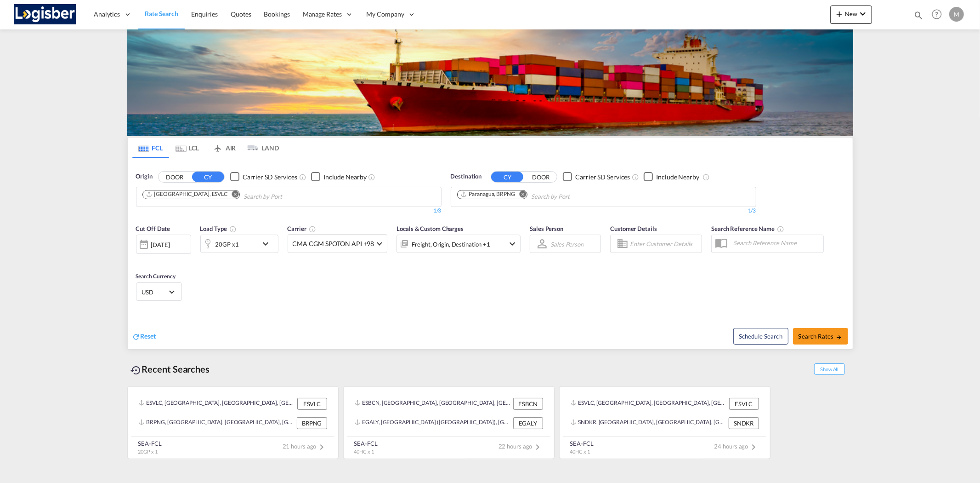 The image size is (980, 483). What do you see at coordinates (838, 337) in the screenshot?
I see `md-icon: icon-arrow-right` at bounding box center [838, 337].